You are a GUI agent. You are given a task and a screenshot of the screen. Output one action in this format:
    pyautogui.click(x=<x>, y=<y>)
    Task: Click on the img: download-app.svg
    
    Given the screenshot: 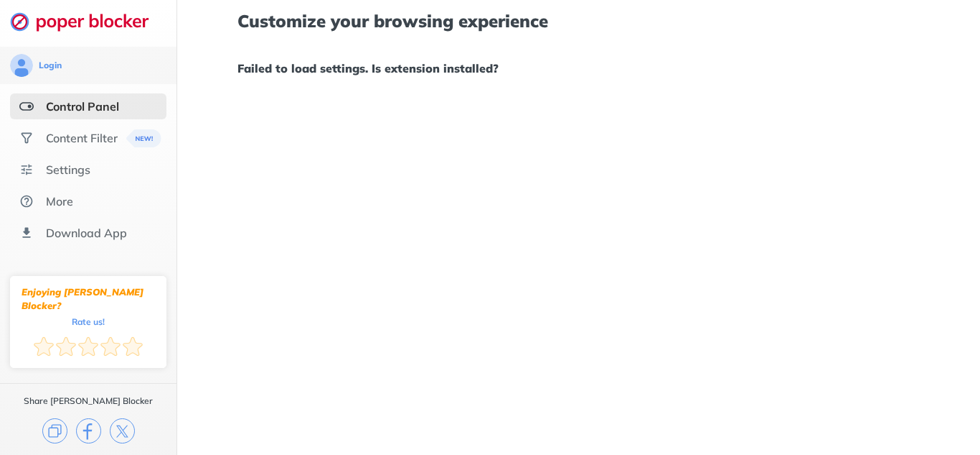 What is the action you would take?
    pyautogui.click(x=27, y=233)
    